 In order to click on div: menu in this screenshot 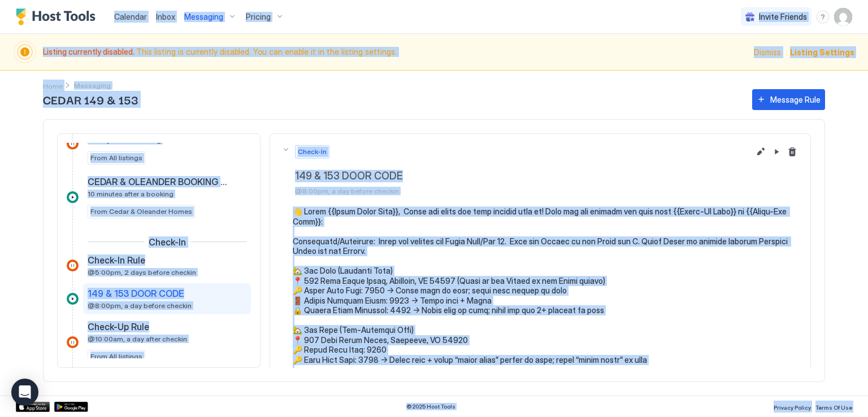, I will do `click(823, 17)`.